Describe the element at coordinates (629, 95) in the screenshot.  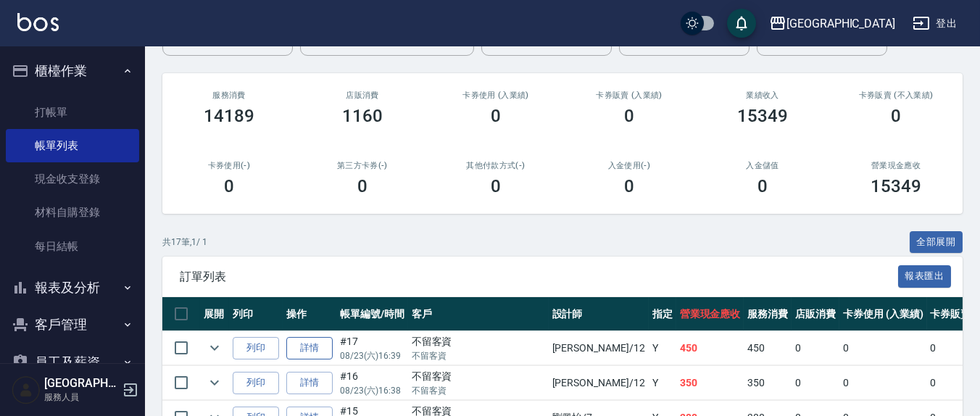
I see `h2: 卡券販賣 (入業績)` at that location.